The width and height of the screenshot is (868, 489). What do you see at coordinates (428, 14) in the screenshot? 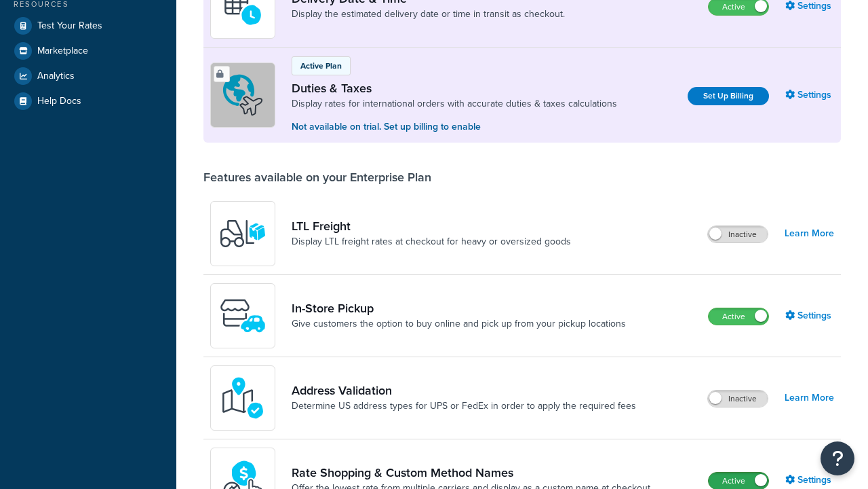
I see `a: Display the estimated delivery date or time in transit as checkout.` at bounding box center [428, 14].